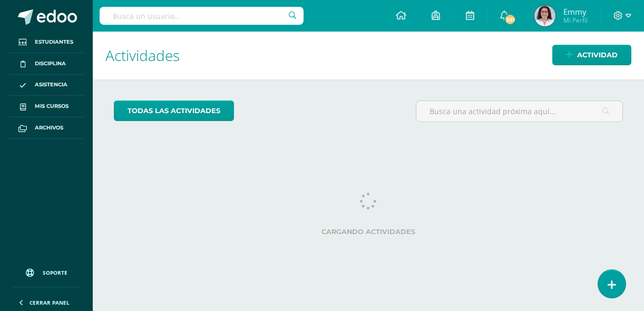 This screenshot has height=311, width=644. Describe the element at coordinates (545, 16) in the screenshot. I see `img: 4cf15ce1293fc79b43b184e37fb2b5cf.png` at that location.